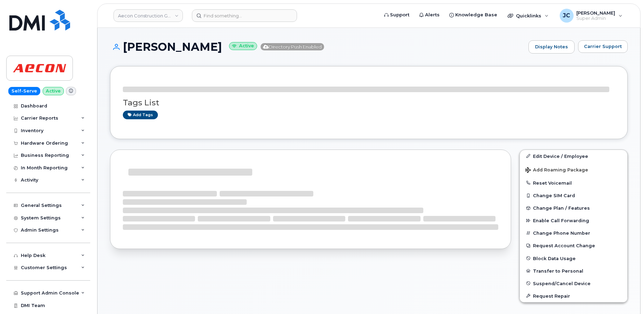  Describe the element at coordinates (293, 47) in the screenshot. I see `span: Directory Push Enabled` at that location.